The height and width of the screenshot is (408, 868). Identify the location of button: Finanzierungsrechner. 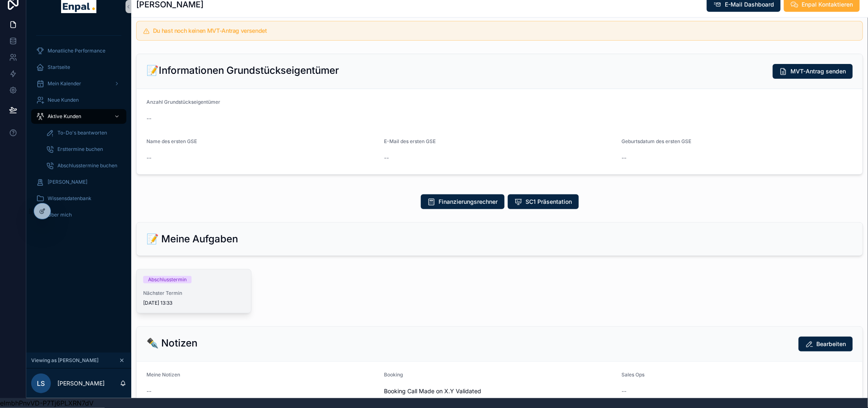
(462, 202).